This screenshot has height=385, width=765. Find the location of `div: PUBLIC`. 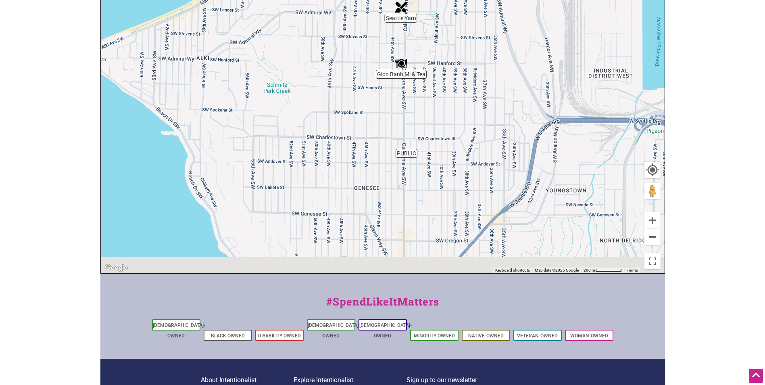

div: PUBLIC is located at coordinates (407, 142).